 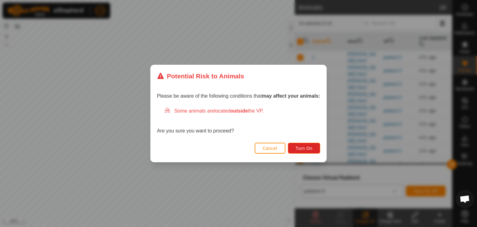 I want to click on button: Turn On, so click(x=304, y=148).